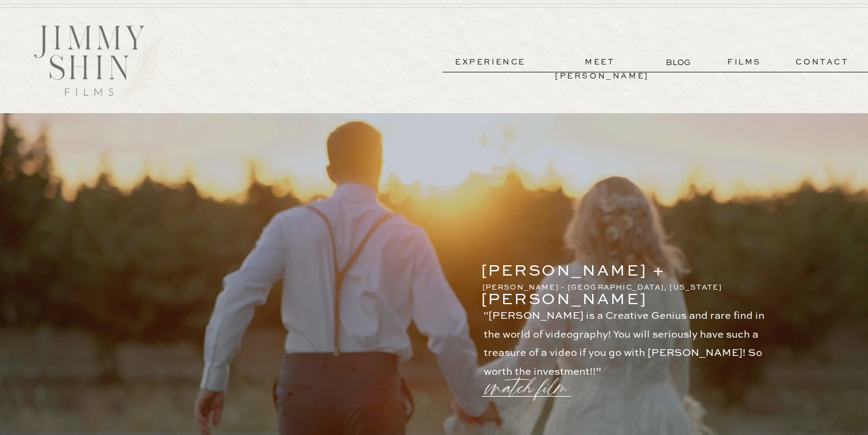 The height and width of the screenshot is (435, 868). What do you see at coordinates (679, 62) in the screenshot?
I see `a: BLOG` at bounding box center [679, 62].